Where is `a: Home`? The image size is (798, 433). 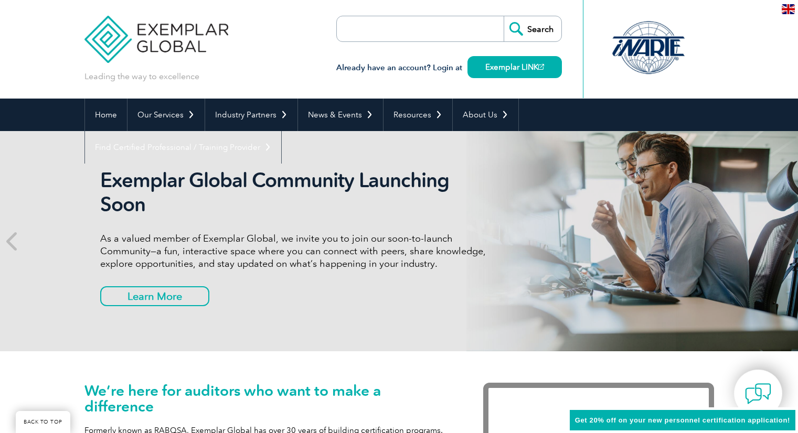 a: Home is located at coordinates (106, 115).